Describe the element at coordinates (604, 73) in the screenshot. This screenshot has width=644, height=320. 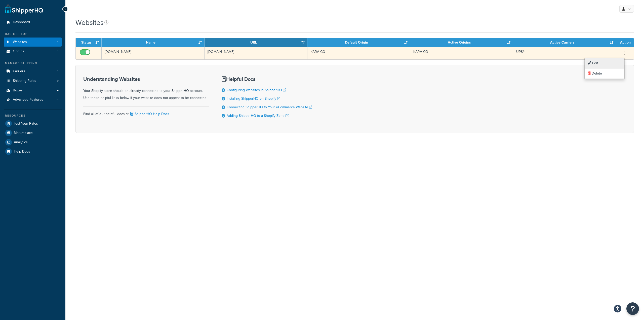
I see `a: Delete` at that location.